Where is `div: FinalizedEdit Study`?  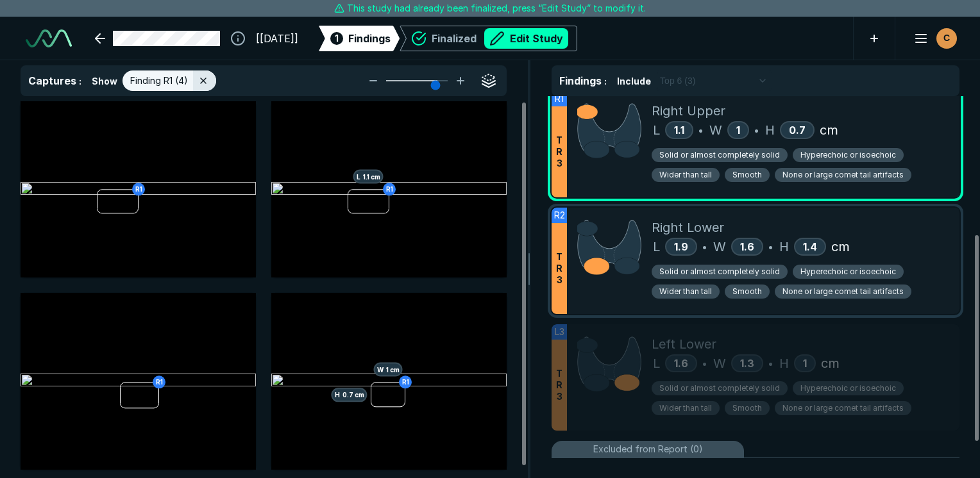
div: FinalizedEdit Study is located at coordinates (488, 38).